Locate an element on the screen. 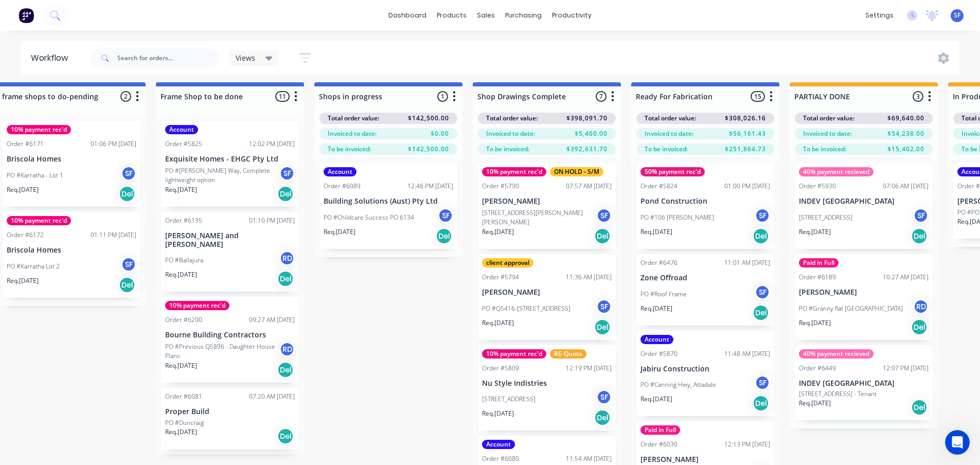 The width and height of the screenshot is (980, 465). p: PO #Childcare Success PO 6134 is located at coordinates (369, 218).